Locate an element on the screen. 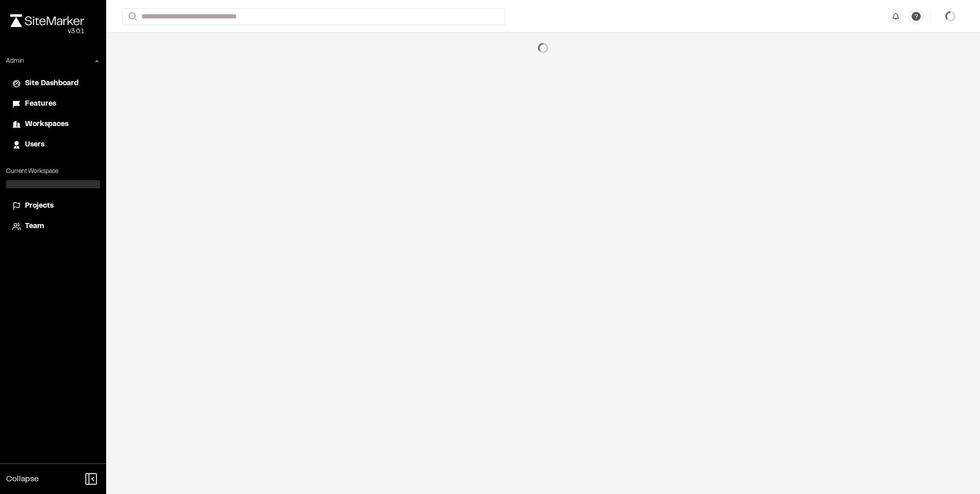 Image resolution: width=980 pixels, height=494 pixels. p: Current Workspace is located at coordinates (53, 172).